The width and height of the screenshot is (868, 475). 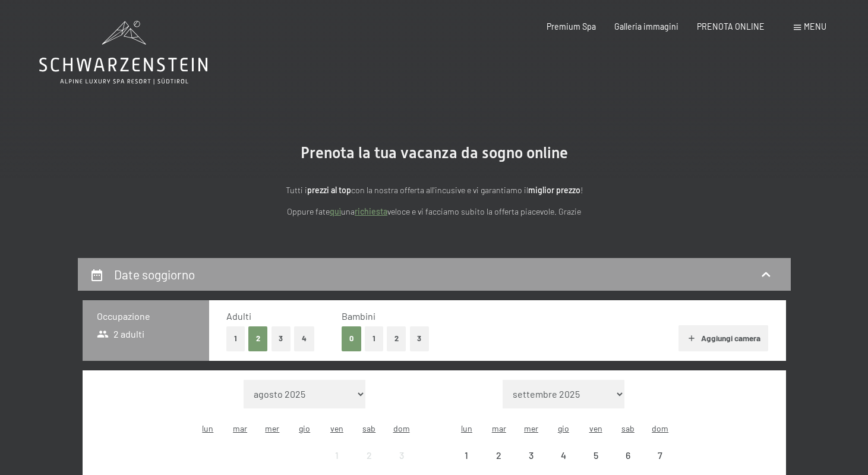 I want to click on span: Prenota la tua vacanza da sogno online, so click(x=434, y=153).